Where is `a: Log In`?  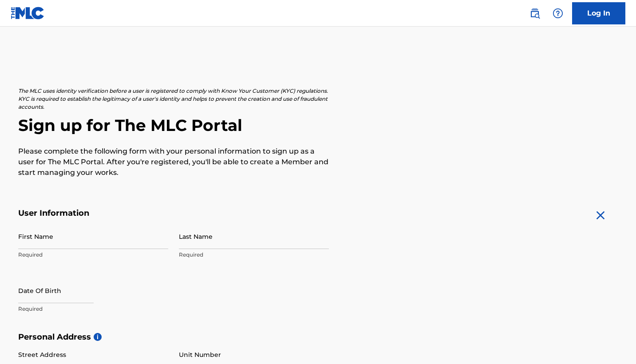 a: Log In is located at coordinates (599, 13).